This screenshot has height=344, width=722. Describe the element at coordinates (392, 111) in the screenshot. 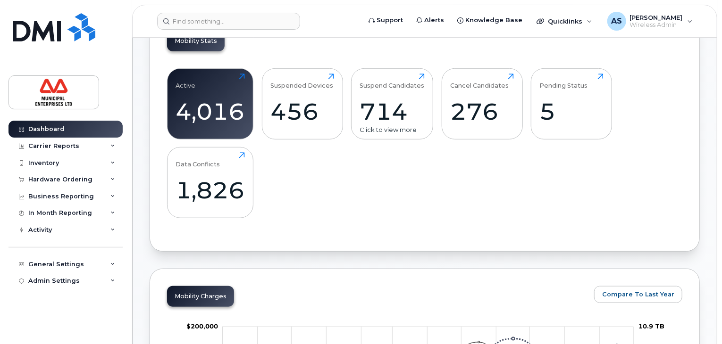

I see `div: 714` at that location.